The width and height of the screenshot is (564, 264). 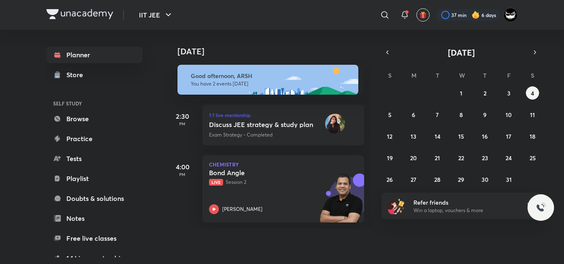 I want to click on abbr: October 17, 2025, so click(x=508, y=136).